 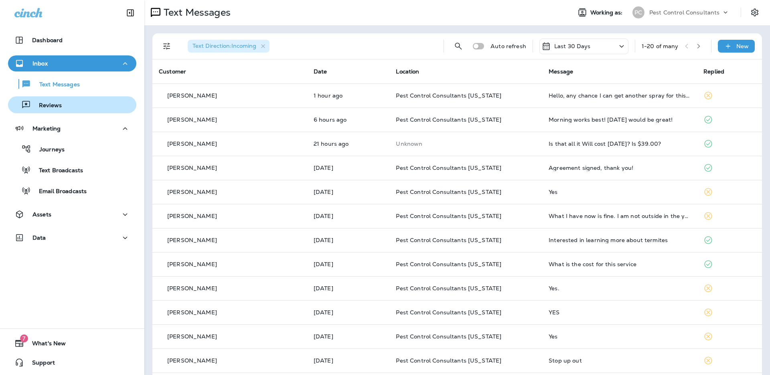 What do you see at coordinates (742, 46) in the screenshot?
I see `p: New` at bounding box center [742, 46].